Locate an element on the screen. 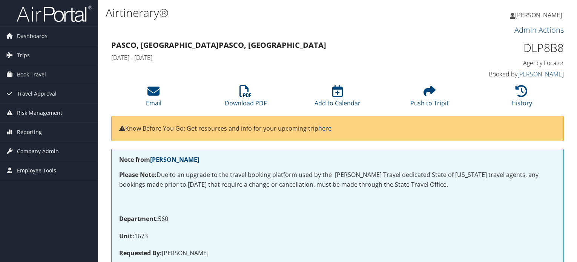 This screenshot has width=577, height=262. strong: Requested By: is located at coordinates (140, 253).